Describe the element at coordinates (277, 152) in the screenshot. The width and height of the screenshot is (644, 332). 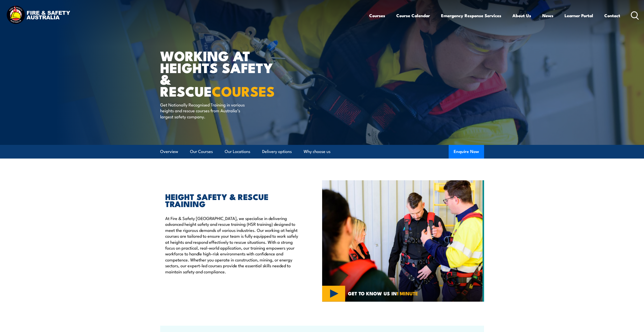
I see `a: Delivery options` at that location.